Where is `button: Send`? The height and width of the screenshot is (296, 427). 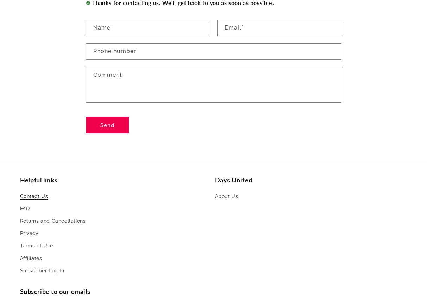 button: Send is located at coordinates (107, 125).